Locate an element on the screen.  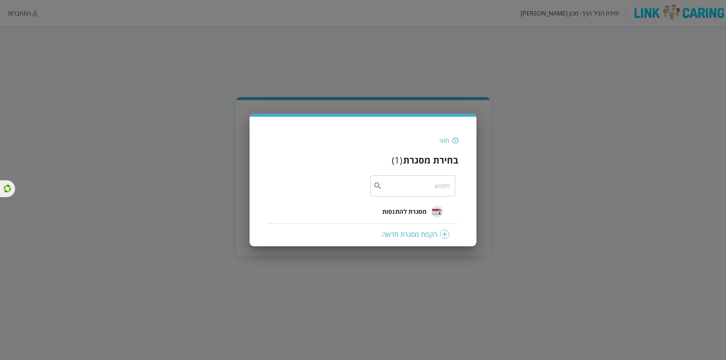
h3: בחירת מסגרת is located at coordinates (430, 160).